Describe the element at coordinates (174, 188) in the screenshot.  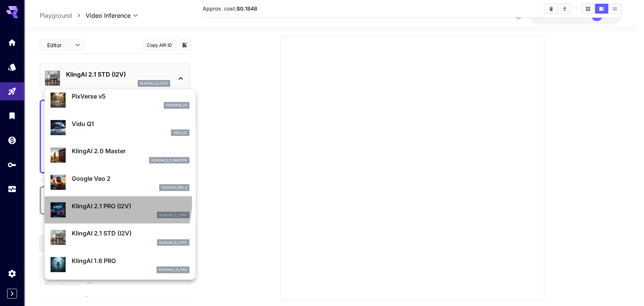
I see `p: google_veo_2` at that location.